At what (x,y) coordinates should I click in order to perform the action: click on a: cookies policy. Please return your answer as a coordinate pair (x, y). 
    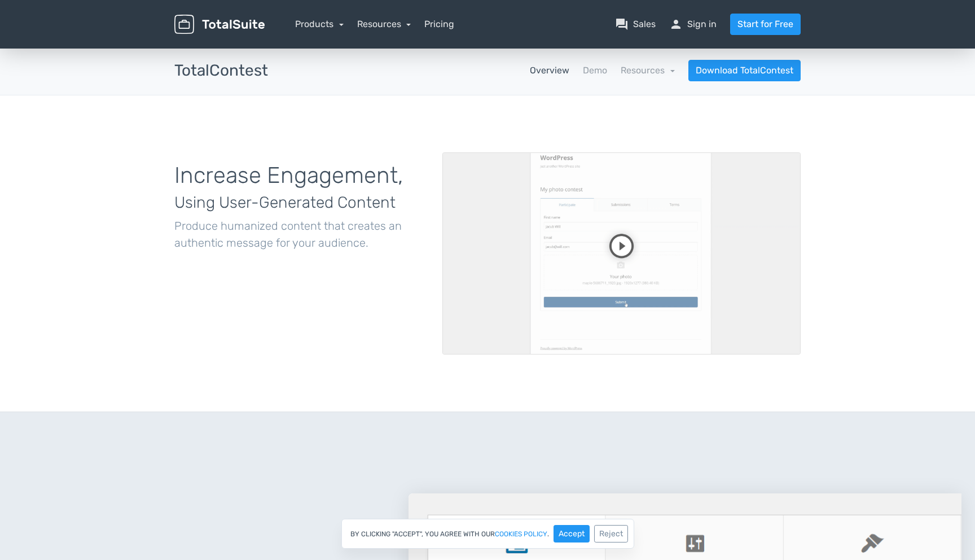
    Looking at the image, I should click on (521, 534).